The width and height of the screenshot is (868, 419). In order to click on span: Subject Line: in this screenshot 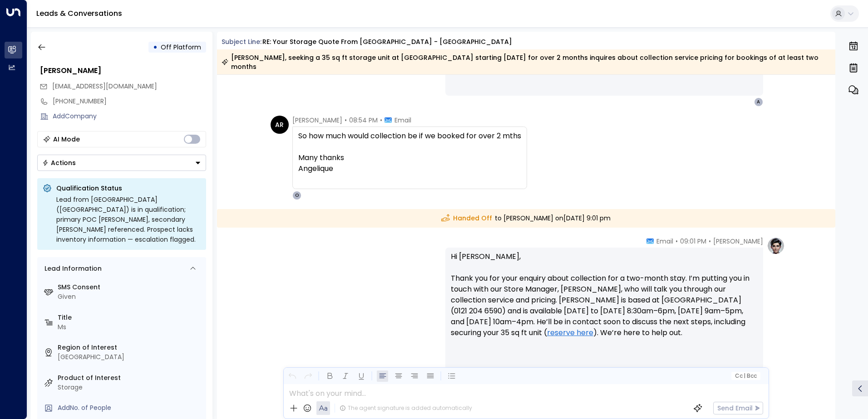, I will do `click(242, 42)`.